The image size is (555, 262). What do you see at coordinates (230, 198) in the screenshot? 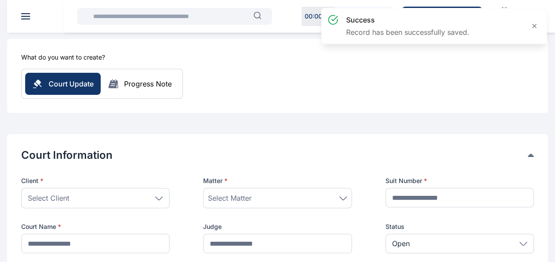
I see `span: Select Matter` at bounding box center [230, 198].